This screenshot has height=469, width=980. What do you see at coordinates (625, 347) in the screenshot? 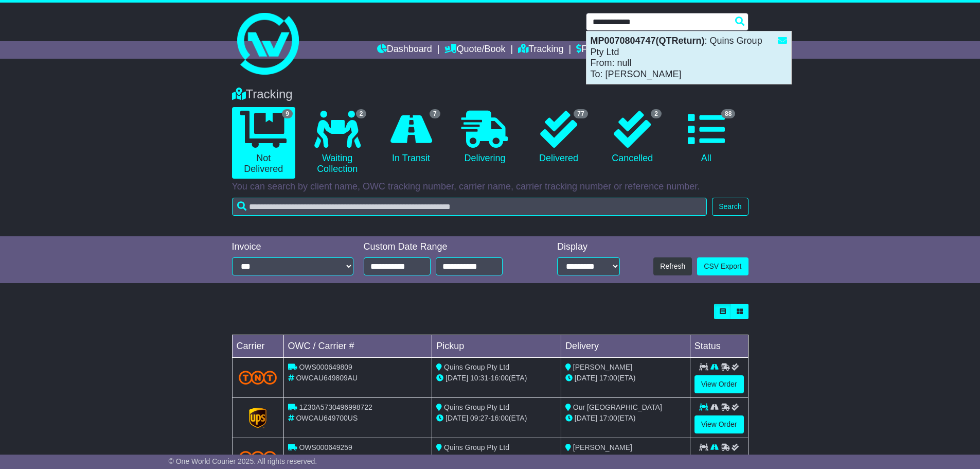
I see `td: Delivery` at bounding box center [625, 347].